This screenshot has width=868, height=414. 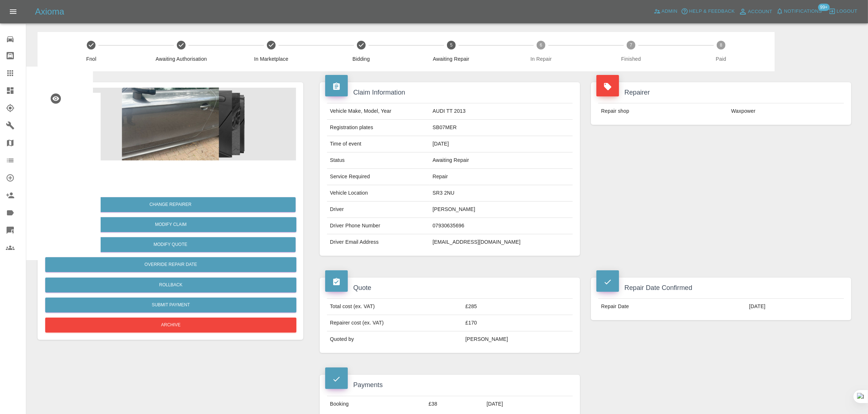 I want to click on img: 4524d4d1-4f40-488e-8261-cb73cfe9bbc1, so click(x=170, y=124).